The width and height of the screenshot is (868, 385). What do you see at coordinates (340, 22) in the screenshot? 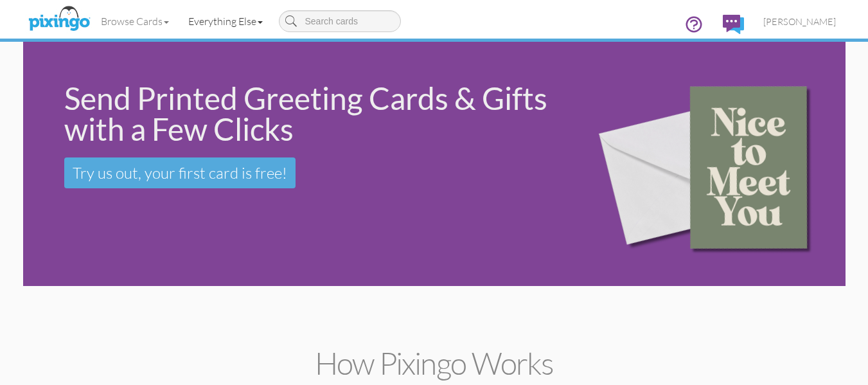
I see `input: Search cards` at bounding box center [340, 22].